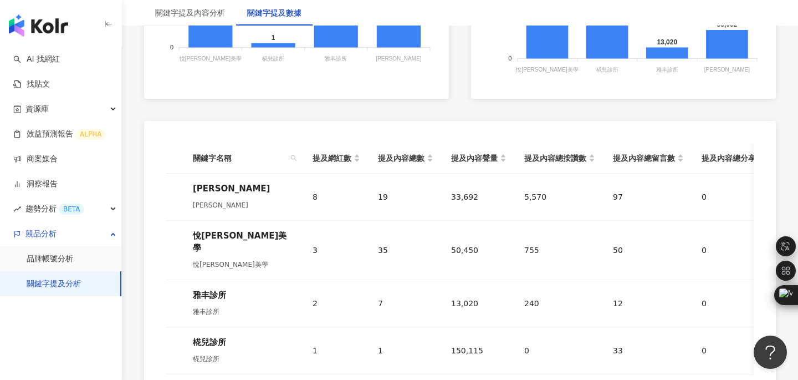  What do you see at coordinates (648, 350) in the screenshot?
I see `div: 33` at bounding box center [648, 350].